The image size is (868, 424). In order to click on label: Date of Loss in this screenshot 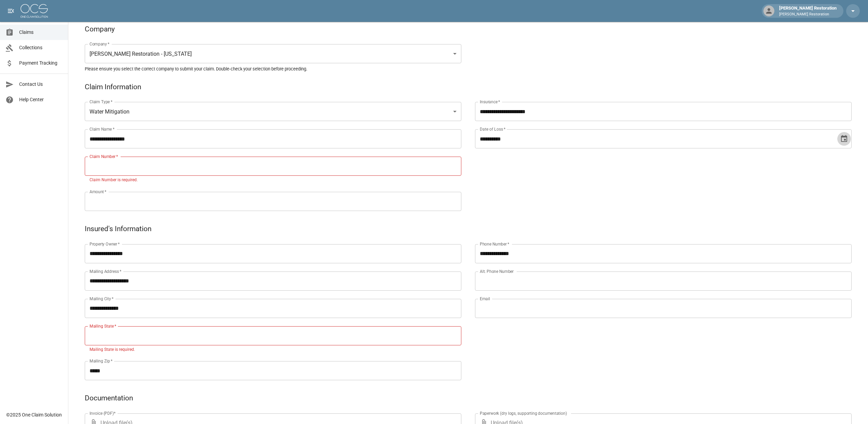, I will do `click(492, 129)`.